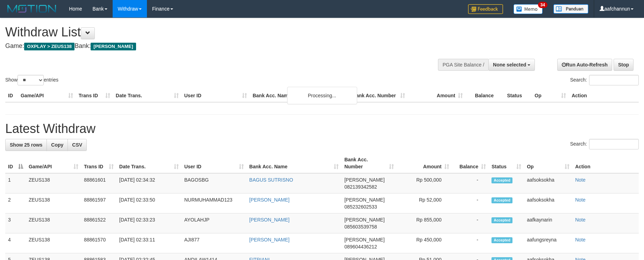 The image size is (644, 260). I want to click on th: Balance, so click(485, 95).